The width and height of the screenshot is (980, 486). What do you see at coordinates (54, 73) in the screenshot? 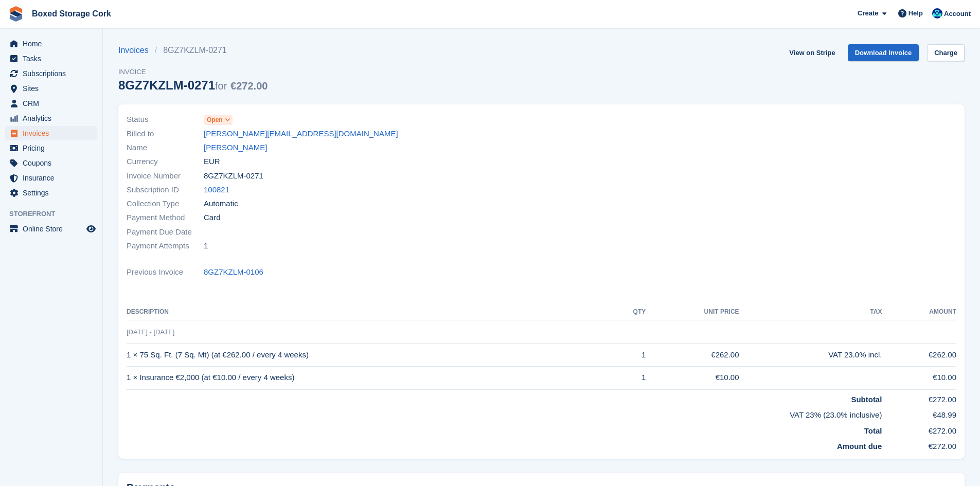
I see `span: Subscriptions` at bounding box center [54, 73].